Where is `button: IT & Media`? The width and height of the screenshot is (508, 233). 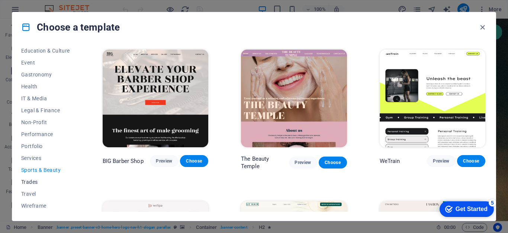 button: IT & Media is located at coordinates (45, 98).